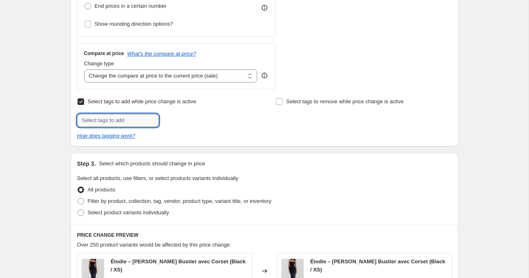 This screenshot has height=278, width=529. I want to click on span: Select product variants individually, so click(128, 212).